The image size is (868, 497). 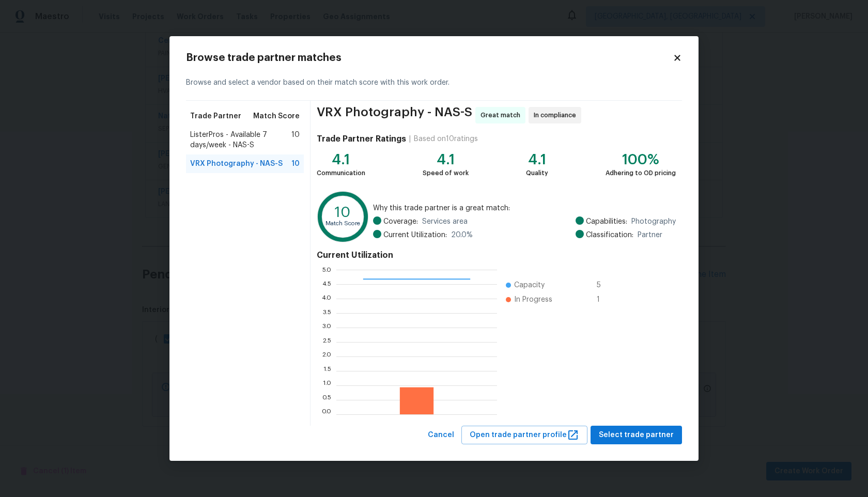 I want to click on div: Adhering to OD pricing, so click(x=641, y=173).